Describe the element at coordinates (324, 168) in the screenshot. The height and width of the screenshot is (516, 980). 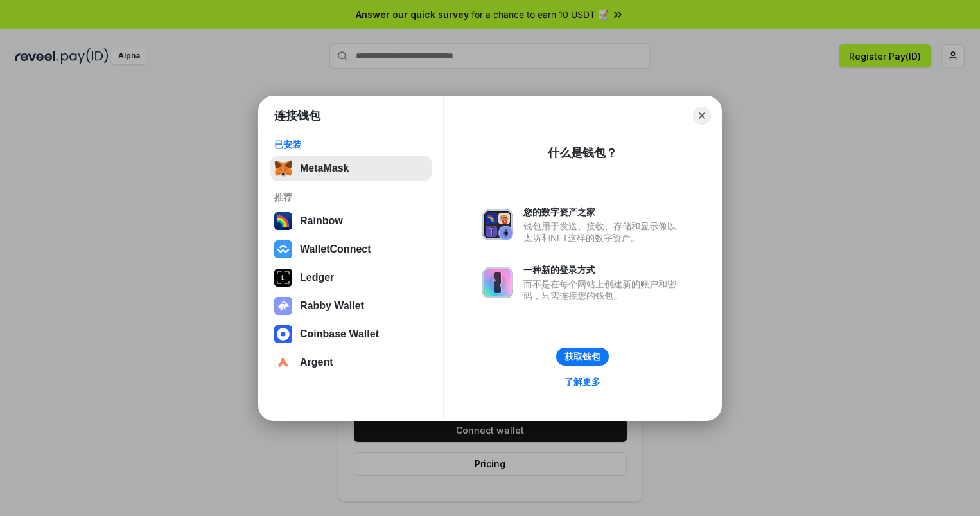
I see `div: MetaMask` at that location.